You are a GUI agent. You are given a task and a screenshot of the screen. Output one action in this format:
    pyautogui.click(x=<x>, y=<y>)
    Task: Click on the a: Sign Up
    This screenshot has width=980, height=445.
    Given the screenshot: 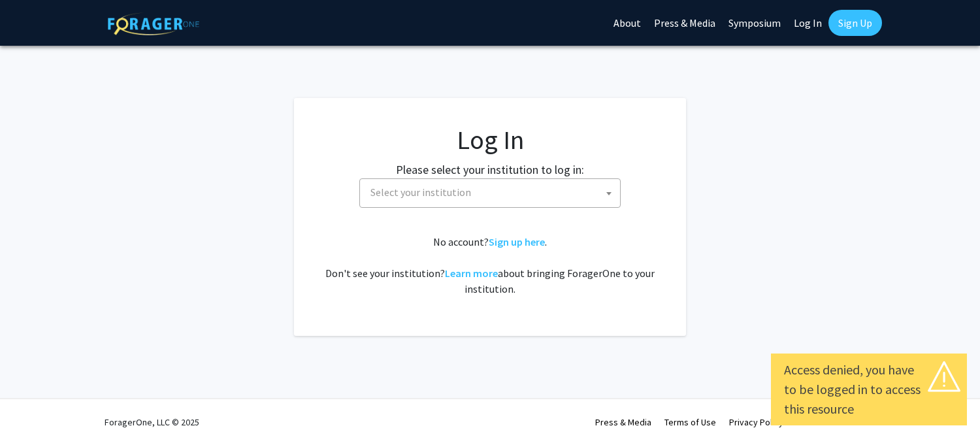 What is the action you would take?
    pyautogui.click(x=856, y=23)
    